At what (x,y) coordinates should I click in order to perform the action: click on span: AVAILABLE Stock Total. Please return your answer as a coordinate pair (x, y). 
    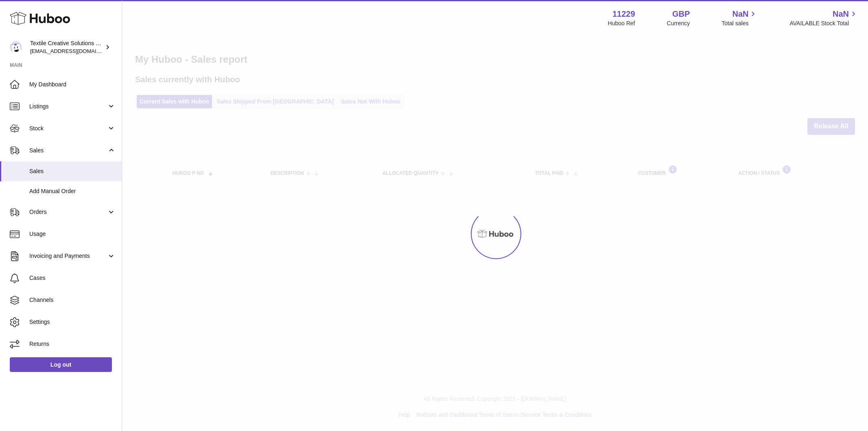
    Looking at the image, I should click on (823, 23).